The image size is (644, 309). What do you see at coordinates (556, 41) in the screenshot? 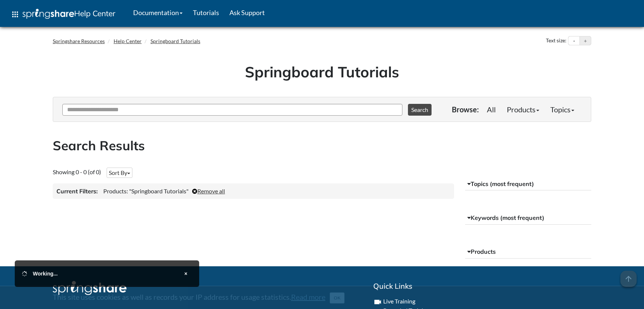
I see `div: Text size:` at bounding box center [556, 41].